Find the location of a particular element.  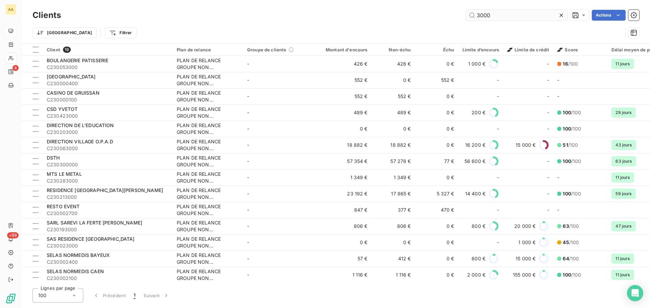

td: 847 € is located at coordinates (342, 210).